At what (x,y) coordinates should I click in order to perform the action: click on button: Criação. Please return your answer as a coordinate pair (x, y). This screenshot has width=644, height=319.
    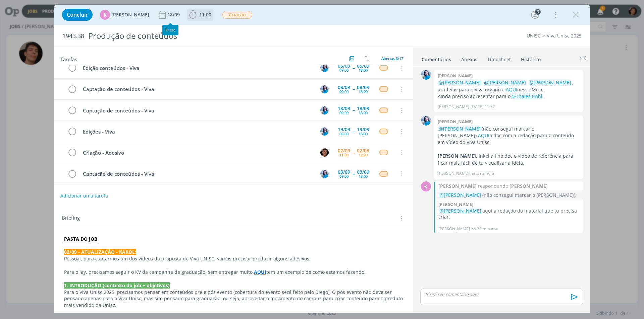
    Looking at the image, I should click on (237, 15).